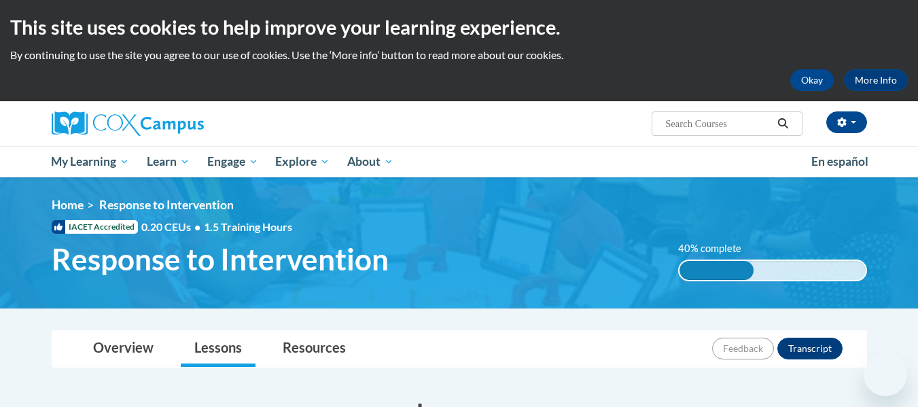  What do you see at coordinates (370, 162) in the screenshot?
I see `span: About` at bounding box center [370, 162].